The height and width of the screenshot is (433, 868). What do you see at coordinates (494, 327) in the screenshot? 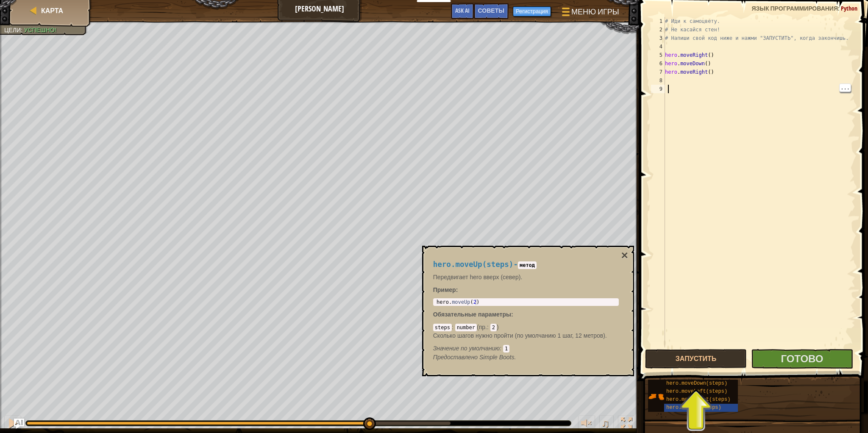
I see `code: 2` at bounding box center [494, 327].